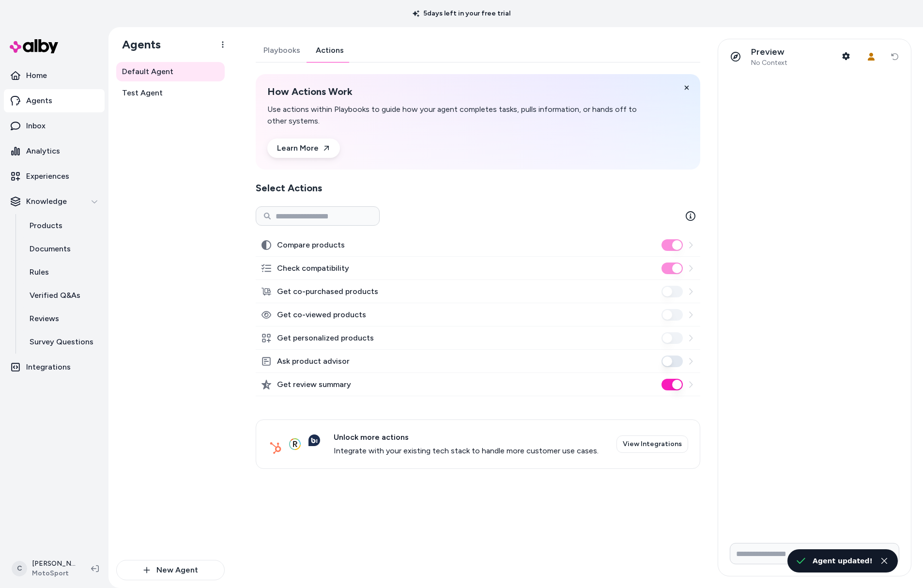  Describe the element at coordinates (54, 295) in the screenshot. I see `p: Verified Q&As` at that location.